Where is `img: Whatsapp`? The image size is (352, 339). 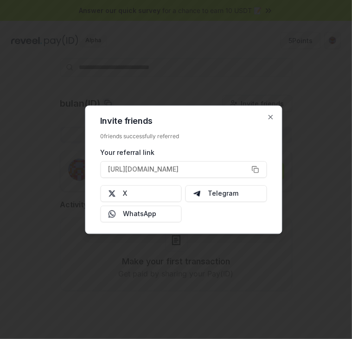 img: Whatsapp is located at coordinates (112, 214).